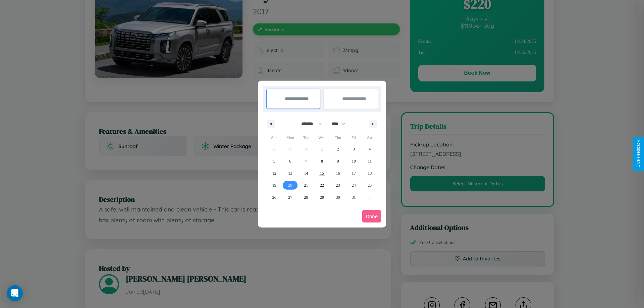  I want to click on span: 23, so click(338, 186).